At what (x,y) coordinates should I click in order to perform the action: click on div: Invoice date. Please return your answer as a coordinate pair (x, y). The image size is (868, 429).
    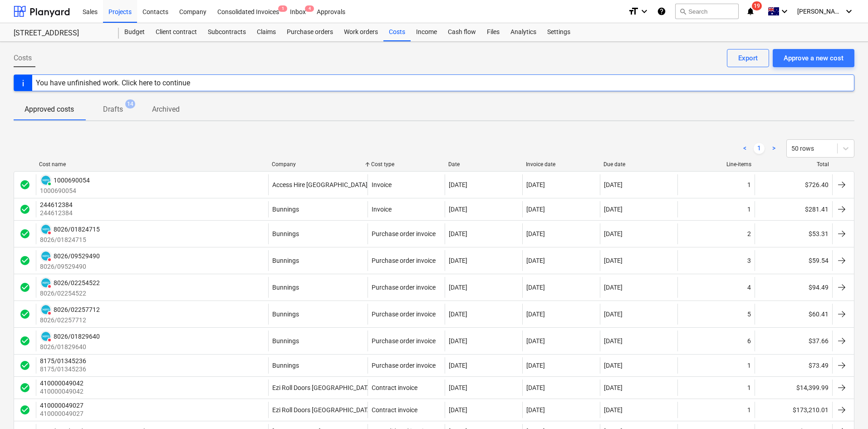
    Looking at the image, I should click on (560, 165).